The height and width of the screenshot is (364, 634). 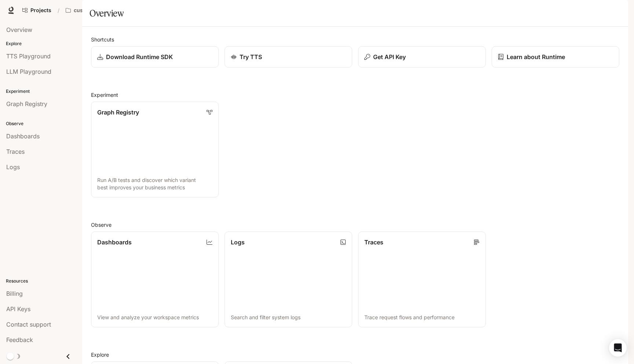 I want to click on p: Logs, so click(x=238, y=242).